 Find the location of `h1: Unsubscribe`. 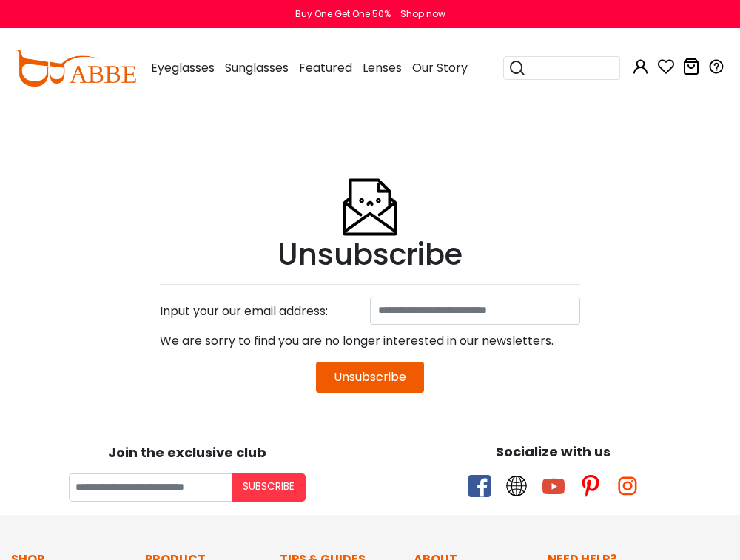

h1: Unsubscribe is located at coordinates (370, 255).